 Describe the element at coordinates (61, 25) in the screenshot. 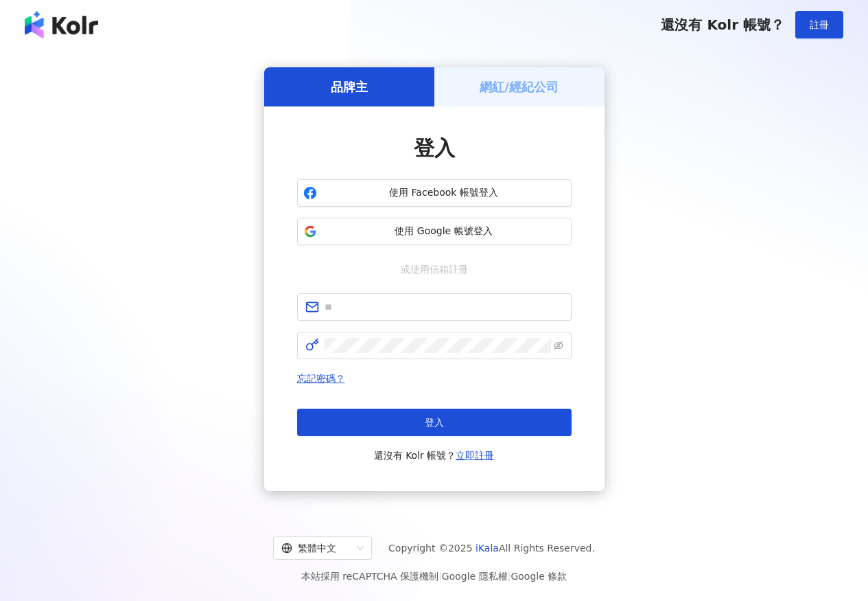

I see `img: logo` at that location.